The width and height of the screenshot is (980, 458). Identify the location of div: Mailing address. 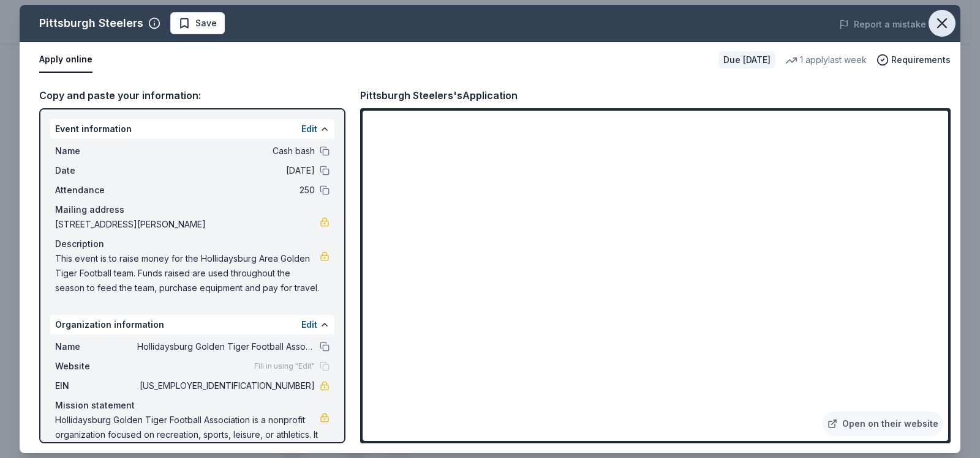
(192, 210).